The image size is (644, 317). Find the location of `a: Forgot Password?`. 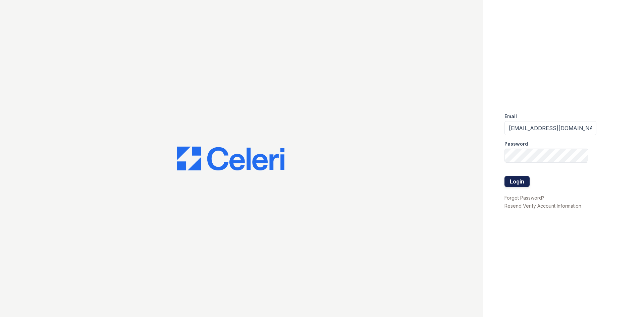

a: Forgot Password? is located at coordinates (524, 198).